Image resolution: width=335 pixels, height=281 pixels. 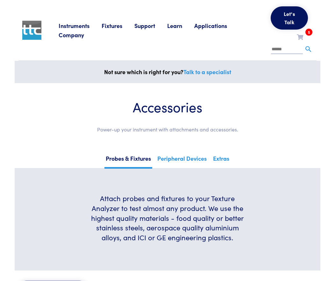 I want to click on h1: Accessories, so click(x=167, y=107).